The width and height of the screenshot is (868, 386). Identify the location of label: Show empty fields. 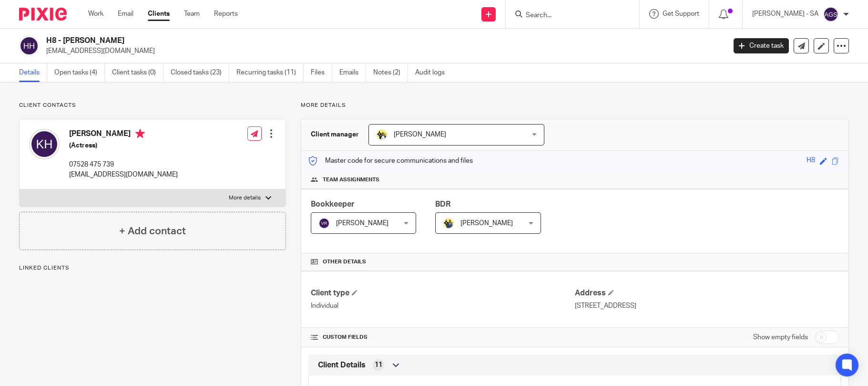
(780, 337).